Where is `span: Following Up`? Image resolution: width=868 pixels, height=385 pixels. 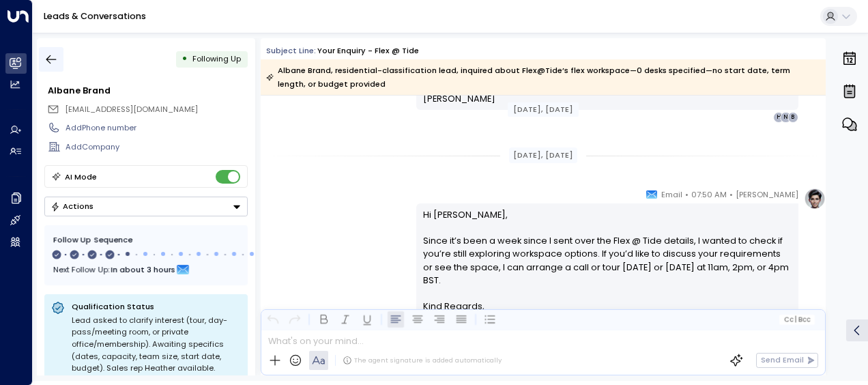 span: Following Up is located at coordinates (216, 59).